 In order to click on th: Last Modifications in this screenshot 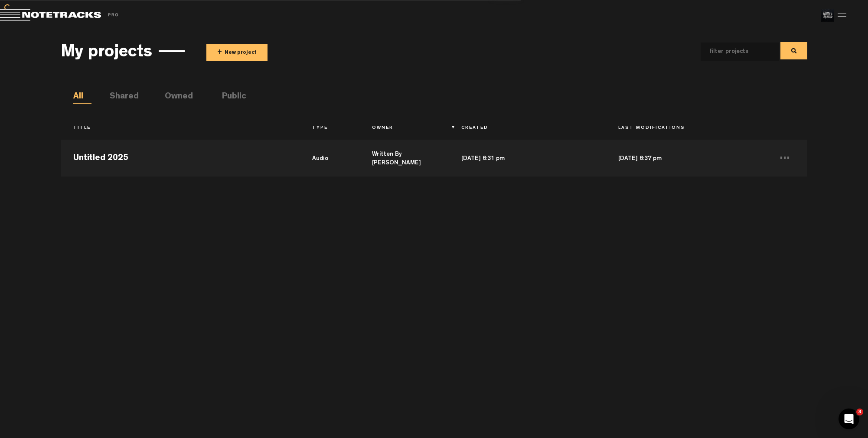, I will do `click(684, 128)`.